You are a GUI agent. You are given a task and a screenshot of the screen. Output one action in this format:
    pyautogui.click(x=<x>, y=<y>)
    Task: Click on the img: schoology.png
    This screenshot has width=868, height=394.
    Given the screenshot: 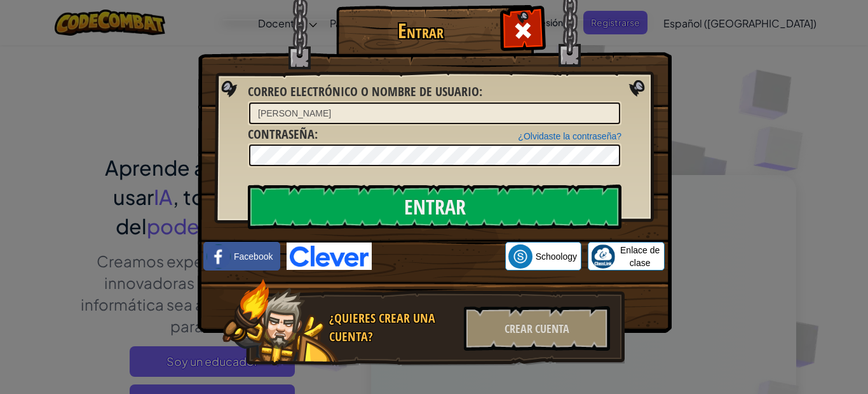 What is the action you would take?
    pyautogui.click(x=521, y=256)
    